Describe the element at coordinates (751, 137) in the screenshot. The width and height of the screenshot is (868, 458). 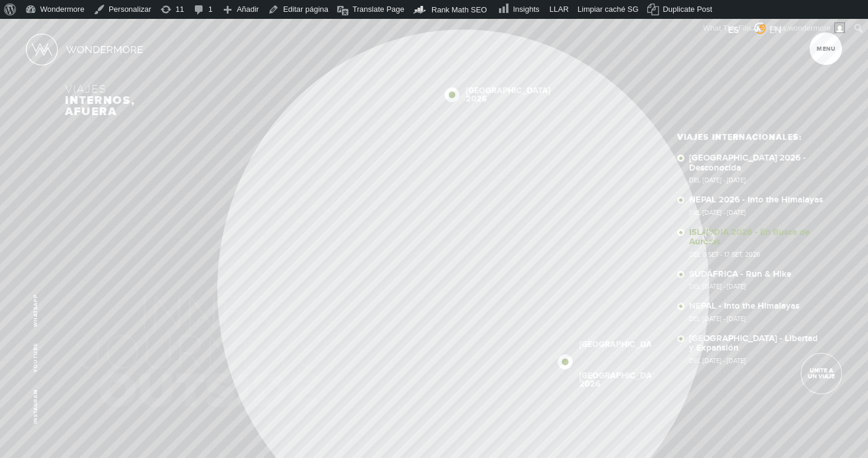
I see `h3: Viajes Internacionales:` at that location.